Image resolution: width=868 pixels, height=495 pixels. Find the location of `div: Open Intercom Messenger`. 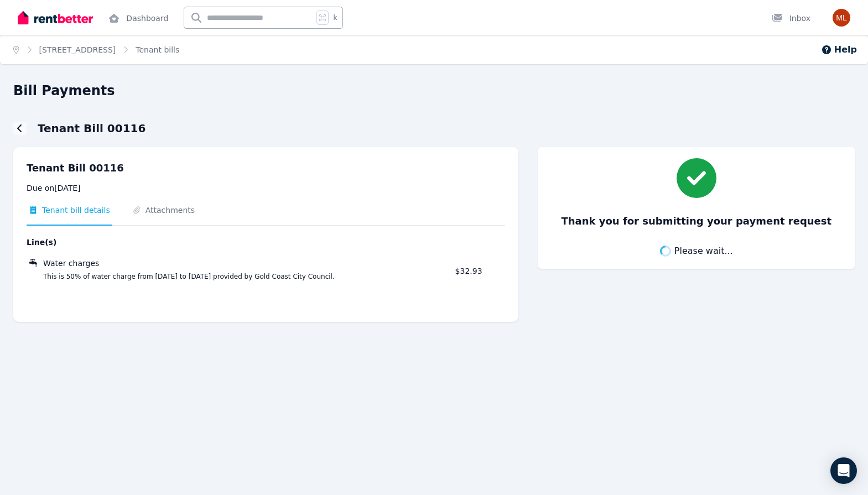

div: Open Intercom Messenger is located at coordinates (843, 471).